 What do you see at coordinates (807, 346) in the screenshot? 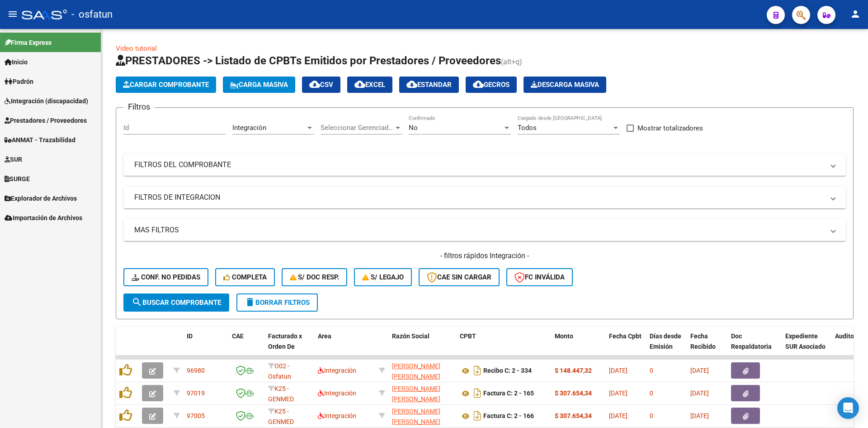
I see `datatable-header-cell: Expediente SUR Asociado` at bounding box center [807, 346].